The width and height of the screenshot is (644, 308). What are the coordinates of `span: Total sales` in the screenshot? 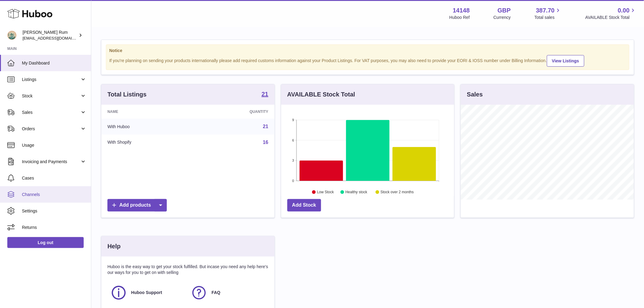 It's located at (548, 17).